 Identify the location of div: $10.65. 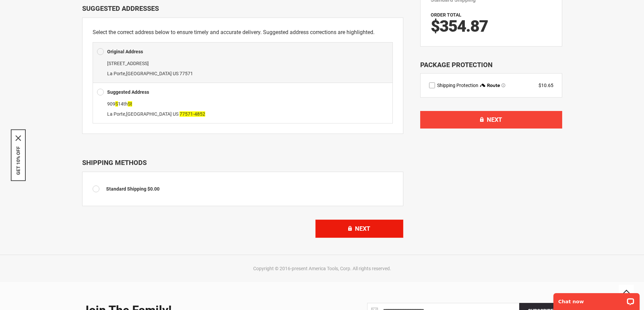
(546, 85).